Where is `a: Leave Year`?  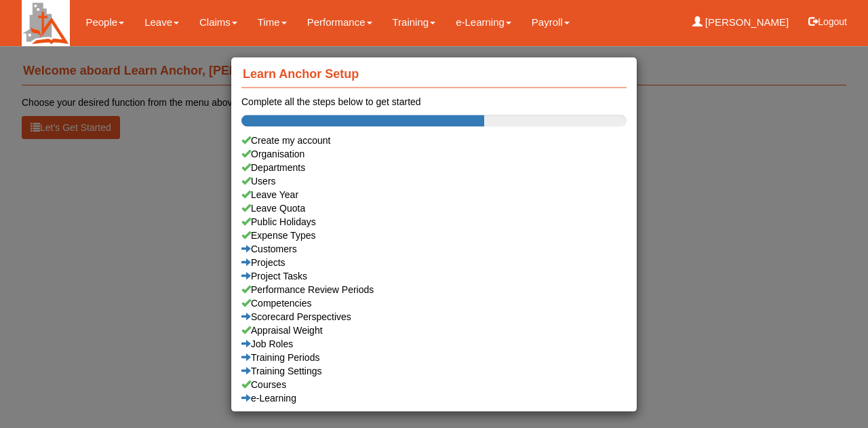
a: Leave Year is located at coordinates (434, 194).